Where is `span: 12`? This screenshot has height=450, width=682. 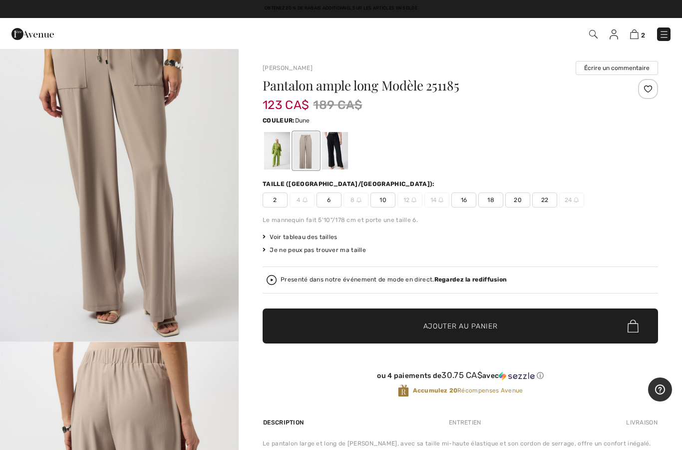 span: 12 is located at coordinates (410, 200).